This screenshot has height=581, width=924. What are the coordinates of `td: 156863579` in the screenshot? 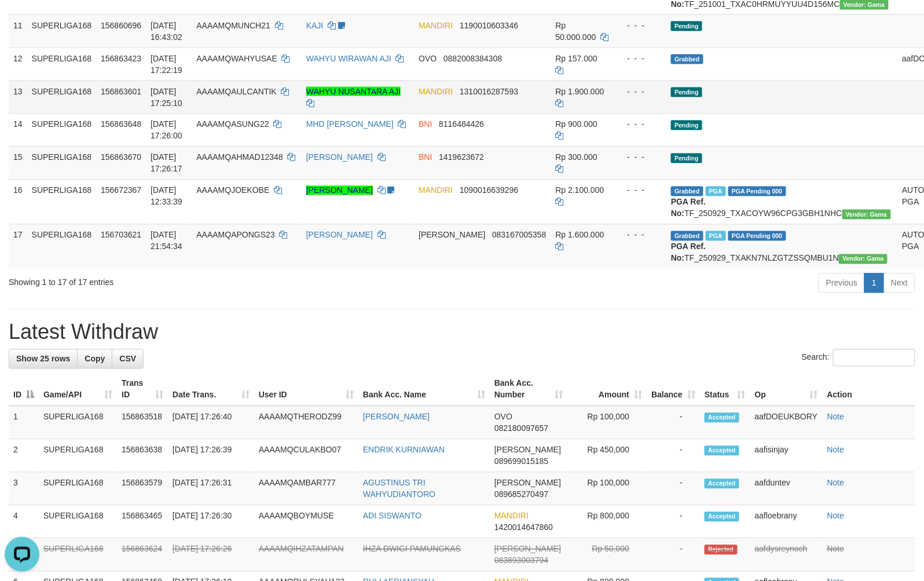 It's located at (143, 488).